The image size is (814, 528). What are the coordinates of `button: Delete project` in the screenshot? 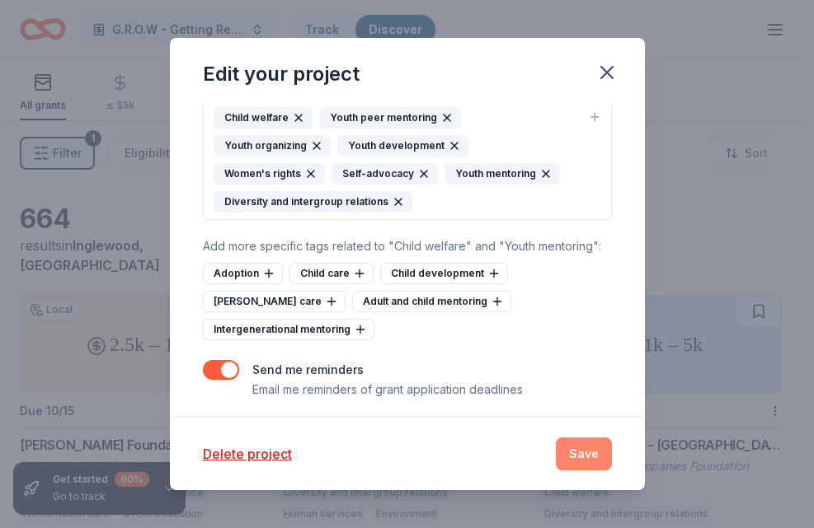 It's located at (247, 454).